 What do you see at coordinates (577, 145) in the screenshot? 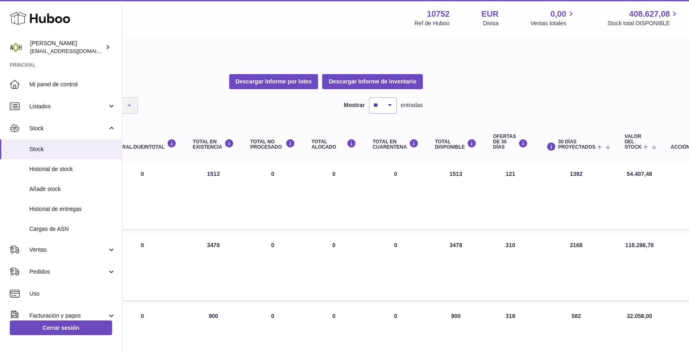
I see `span: 30 DÍAS PROYECTADOS` at bounding box center [577, 145].